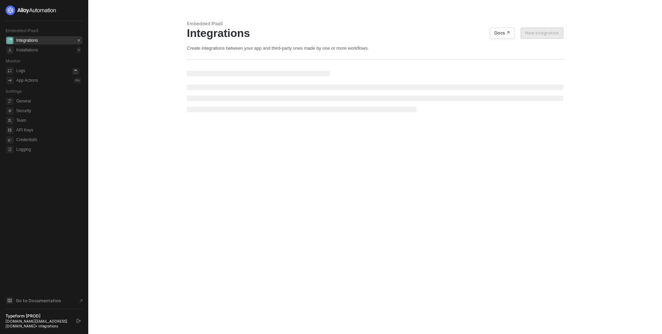 Image resolution: width=662 pixels, height=334 pixels. Describe the element at coordinates (27, 80) in the screenshot. I see `div: App Actions` at that location.